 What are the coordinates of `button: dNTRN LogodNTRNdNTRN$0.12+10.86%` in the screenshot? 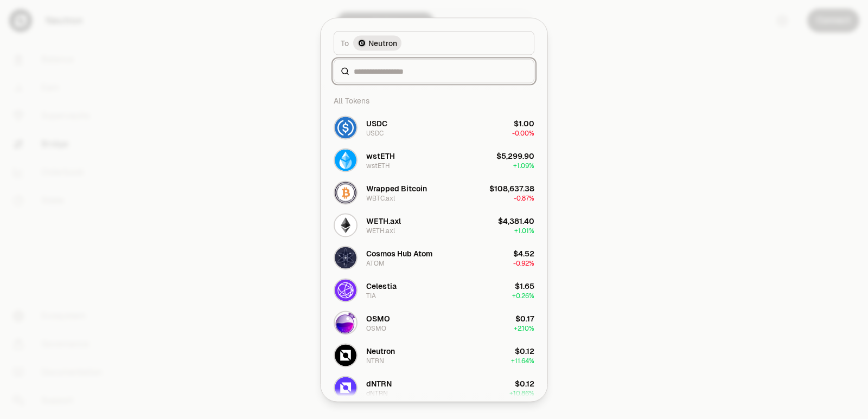 It's located at (434, 388).